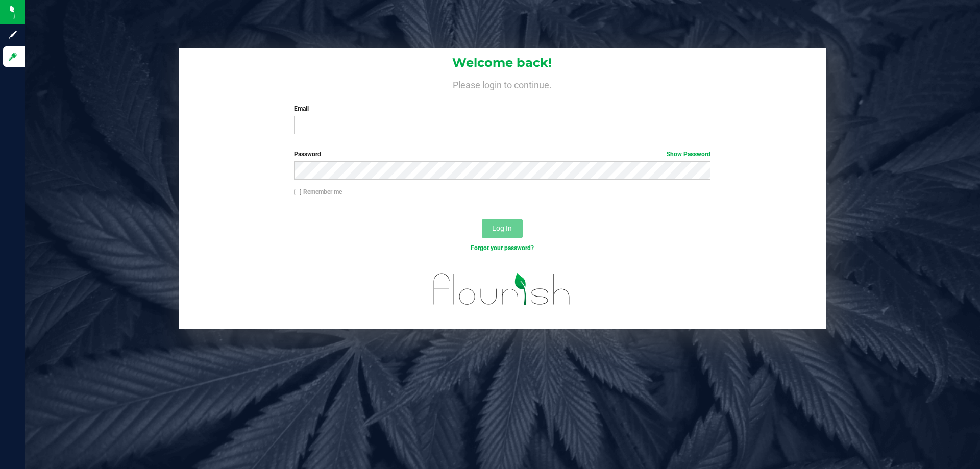 Image resolution: width=980 pixels, height=469 pixels. I want to click on span: Log In, so click(501, 228).